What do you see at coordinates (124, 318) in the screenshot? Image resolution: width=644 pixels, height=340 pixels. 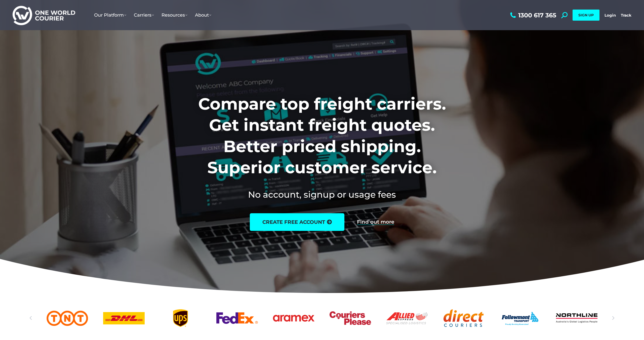 I see `a: DHl logo` at bounding box center [124, 318].